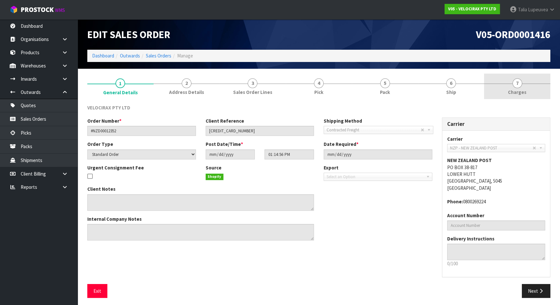 The width and height of the screenshot is (560, 305). What do you see at coordinates (224, 144) in the screenshot?
I see `label: Post Date/Time` at bounding box center [224, 144].